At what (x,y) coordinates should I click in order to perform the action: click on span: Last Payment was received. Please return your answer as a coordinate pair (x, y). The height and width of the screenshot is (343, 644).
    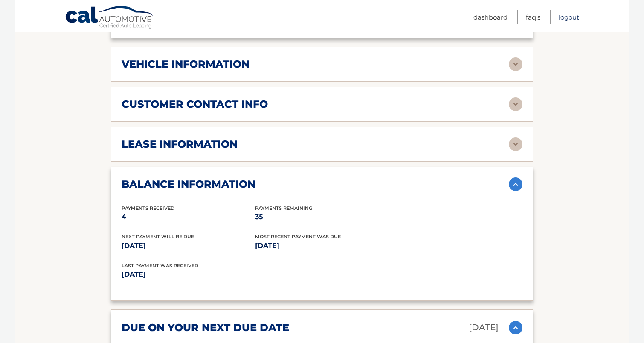
    Looking at the image, I should click on (160, 266).